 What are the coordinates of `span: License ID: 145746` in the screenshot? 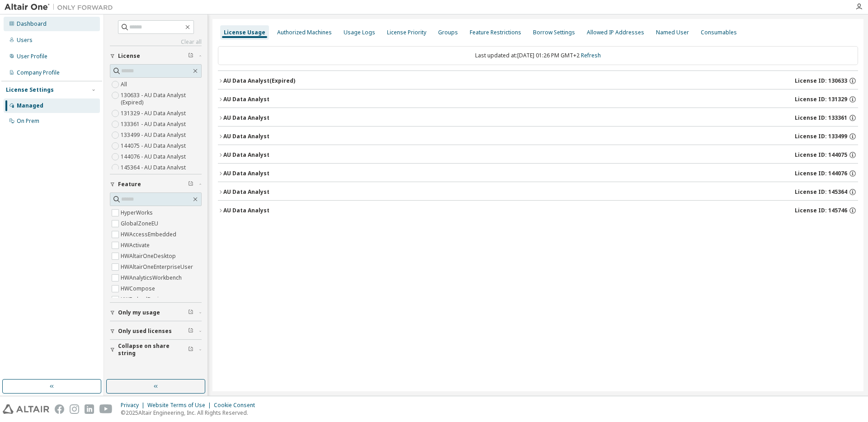 It's located at (821, 210).